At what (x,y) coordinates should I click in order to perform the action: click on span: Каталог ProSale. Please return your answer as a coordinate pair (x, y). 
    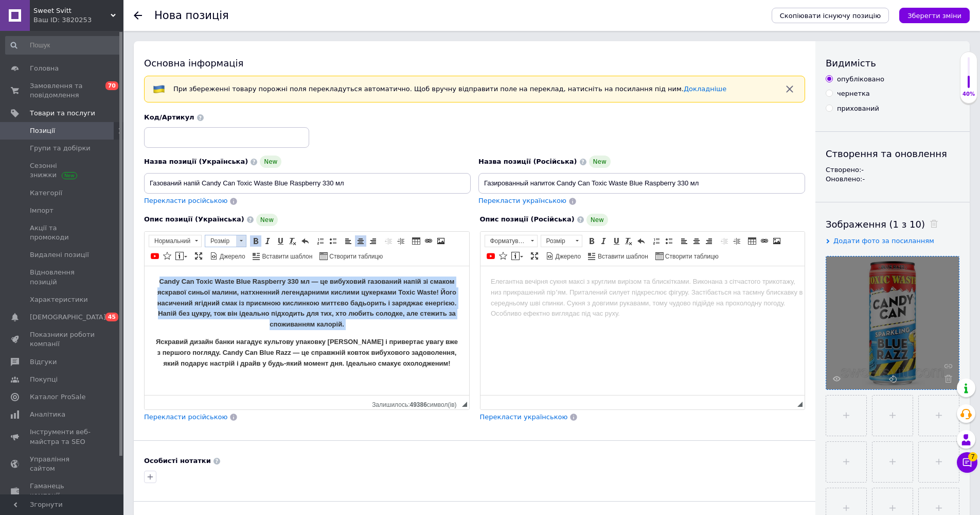
    Looking at the image, I should click on (57, 396).